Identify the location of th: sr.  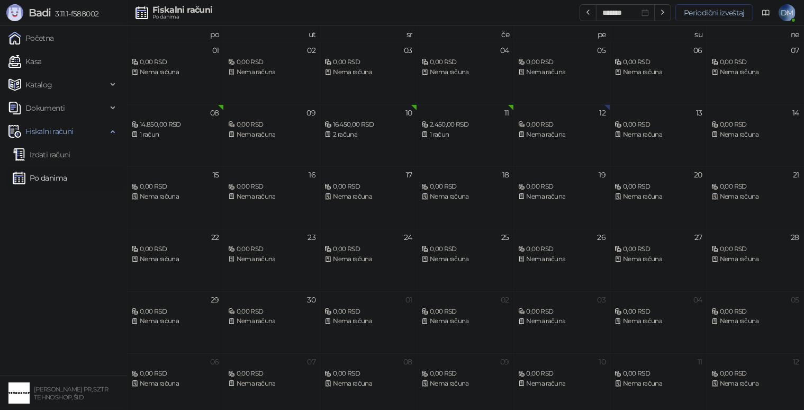
(368, 33).